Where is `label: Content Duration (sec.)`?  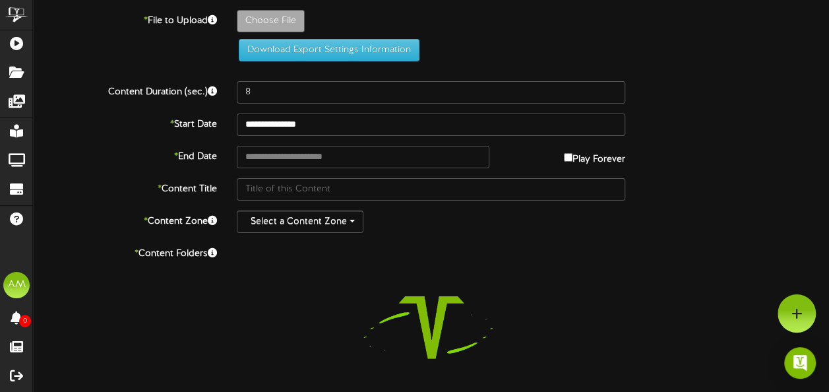 label: Content Duration (sec.) is located at coordinates (125, 90).